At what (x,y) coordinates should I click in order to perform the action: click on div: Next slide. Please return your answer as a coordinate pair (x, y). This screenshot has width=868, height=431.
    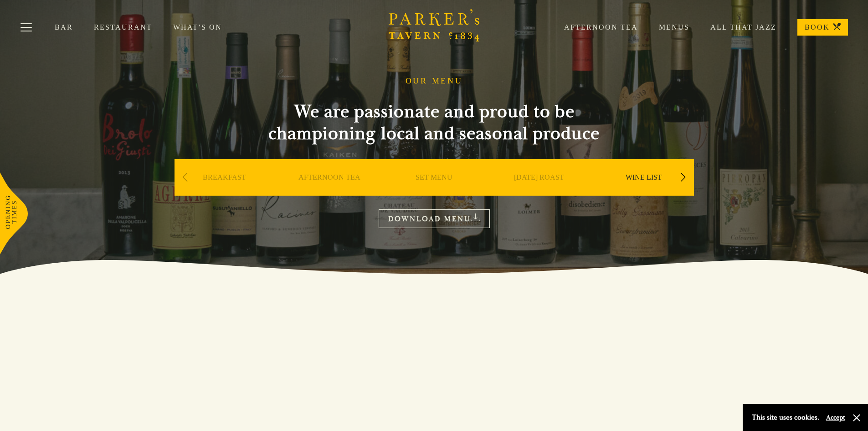
    Looking at the image, I should click on (683, 177).